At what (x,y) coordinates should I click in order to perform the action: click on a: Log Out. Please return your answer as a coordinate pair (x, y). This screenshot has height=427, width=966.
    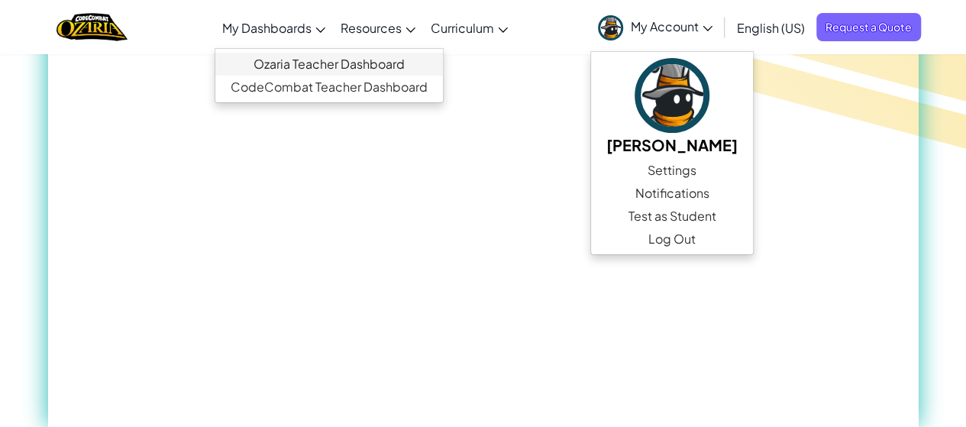
    Looking at the image, I should click on (672, 239).